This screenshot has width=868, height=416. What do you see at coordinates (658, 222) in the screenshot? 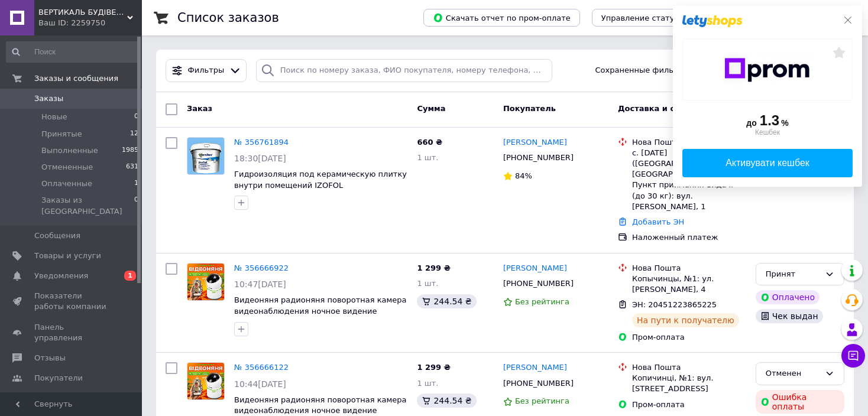
I see `a: Добавить ЭН` at bounding box center [658, 222].